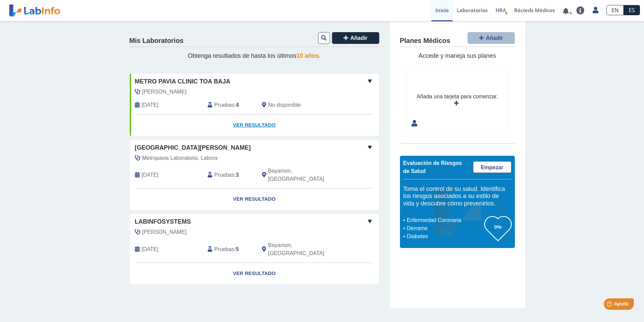 This screenshot has width=644, height=322. I want to click on a: Empezar, so click(492, 167).